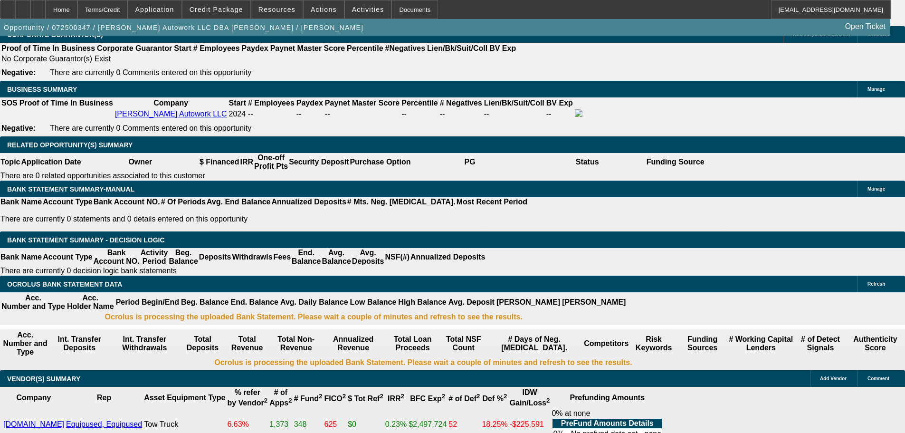  What do you see at coordinates (140, 162) in the screenshot?
I see `th: Owner` at bounding box center [140, 162].